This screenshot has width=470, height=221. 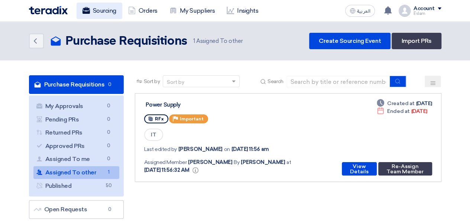 What do you see at coordinates (126, 41) in the screenshot?
I see `h2: Purchase Requisitions` at bounding box center [126, 41].